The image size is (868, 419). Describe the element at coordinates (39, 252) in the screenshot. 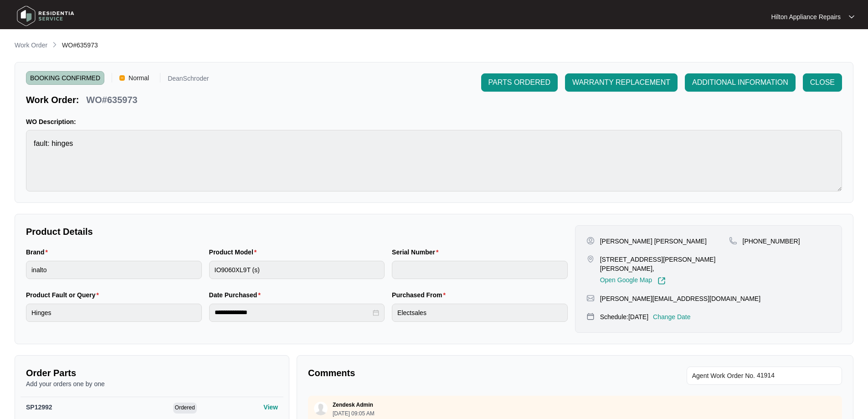

I see `label: Brand` at that location.